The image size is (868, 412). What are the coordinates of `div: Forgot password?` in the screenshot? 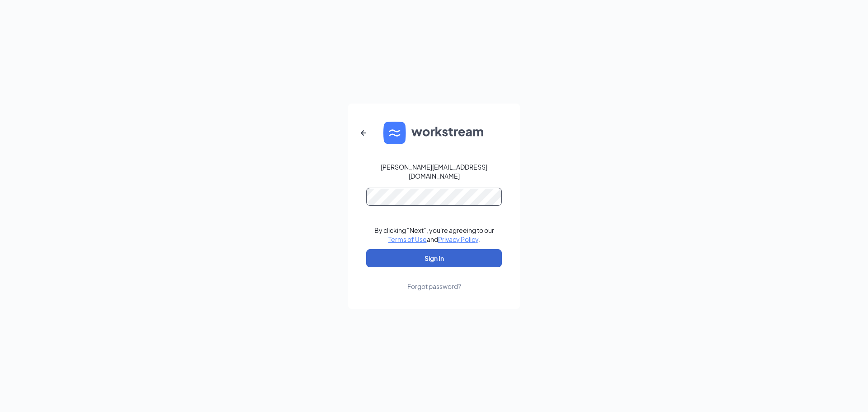 It's located at (434, 286).